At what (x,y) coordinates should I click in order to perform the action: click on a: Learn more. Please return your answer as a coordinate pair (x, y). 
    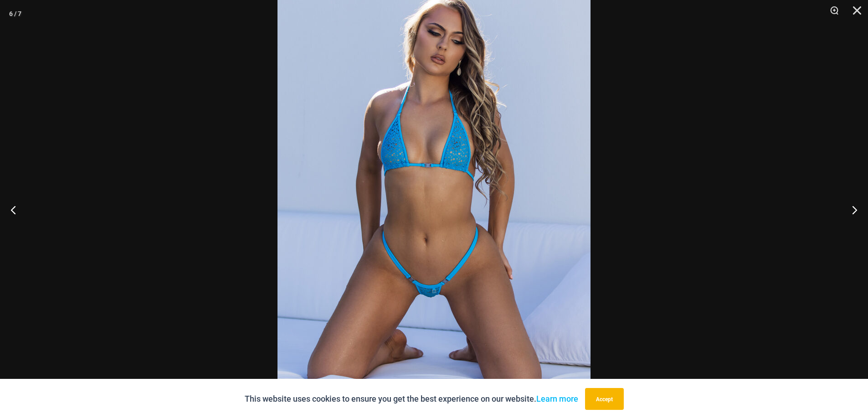
    Looking at the image, I should click on (557, 399).